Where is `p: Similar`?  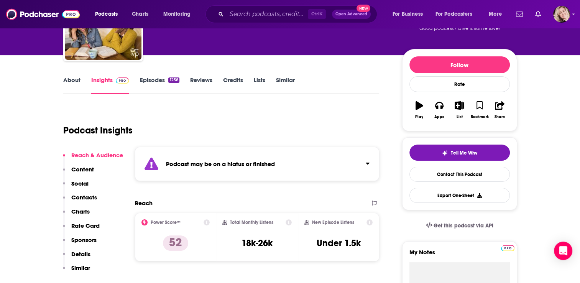 p: Similar is located at coordinates (81, 268).